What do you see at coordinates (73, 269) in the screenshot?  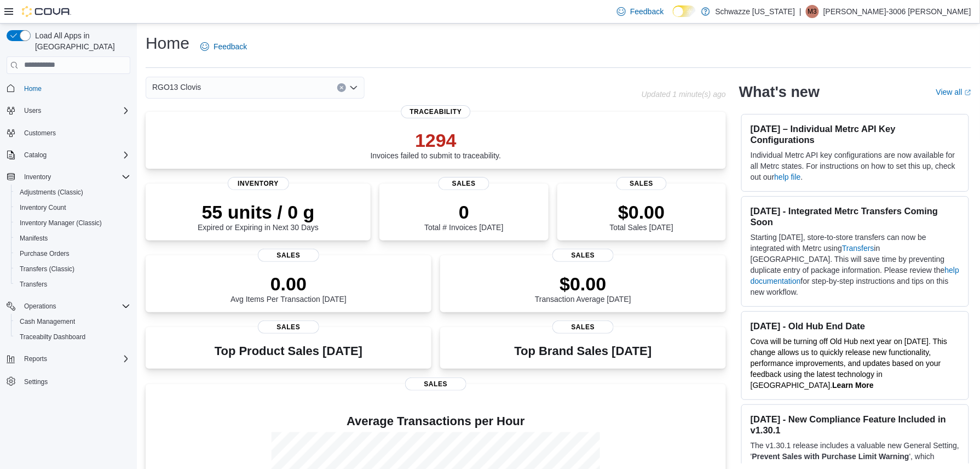 I see `button: Transfers (Classic)` at bounding box center [73, 269].